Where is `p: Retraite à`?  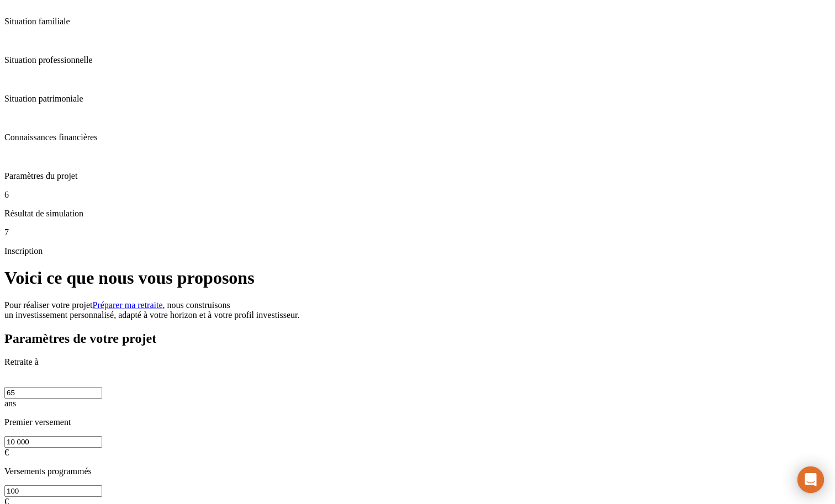 p: Retraite à is located at coordinates (418, 362).